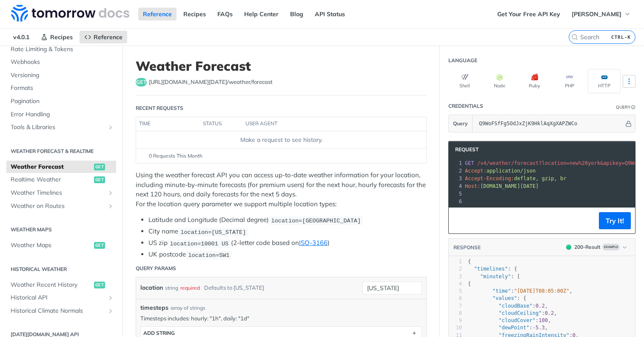  Describe the element at coordinates (287, 254) in the screenshot. I see `li: UK postcode` at that location.